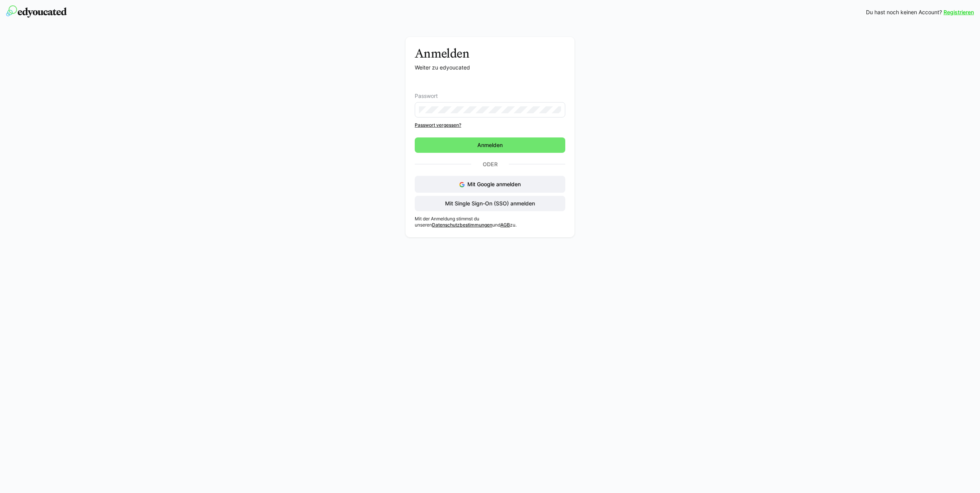 The image size is (980, 493). What do you see at coordinates (904, 13) in the screenshot?
I see `span: Du hast noch keinen Account?` at bounding box center [904, 13].